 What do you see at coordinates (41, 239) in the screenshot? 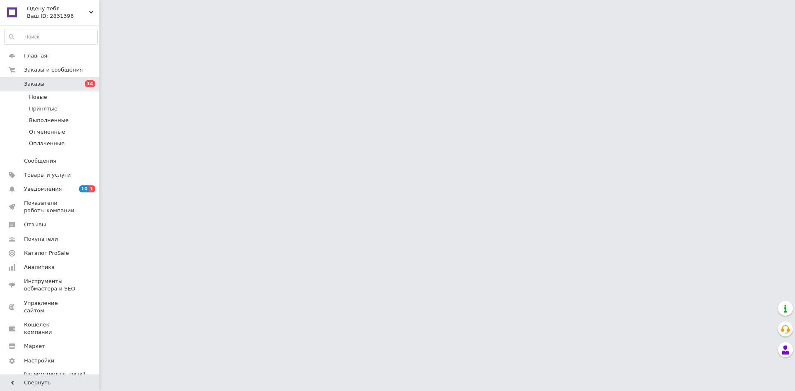
I see `span: Покупатели` at bounding box center [41, 239].